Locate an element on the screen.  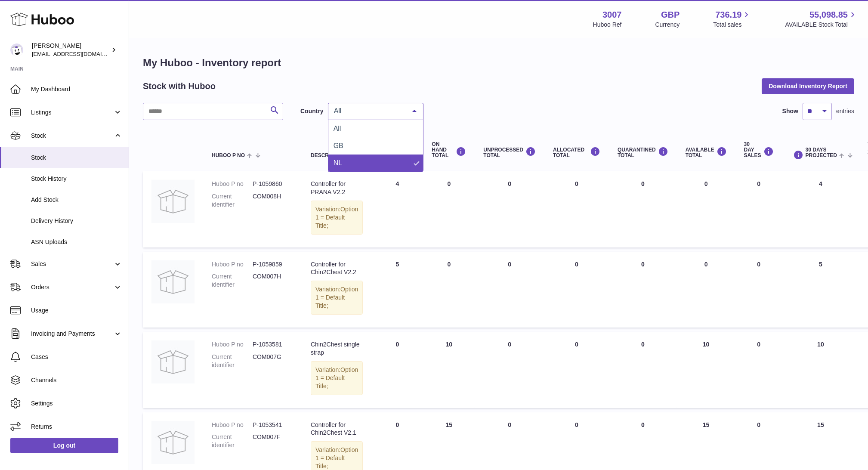
img: bevmay@maysama.com is located at coordinates (16, 50).